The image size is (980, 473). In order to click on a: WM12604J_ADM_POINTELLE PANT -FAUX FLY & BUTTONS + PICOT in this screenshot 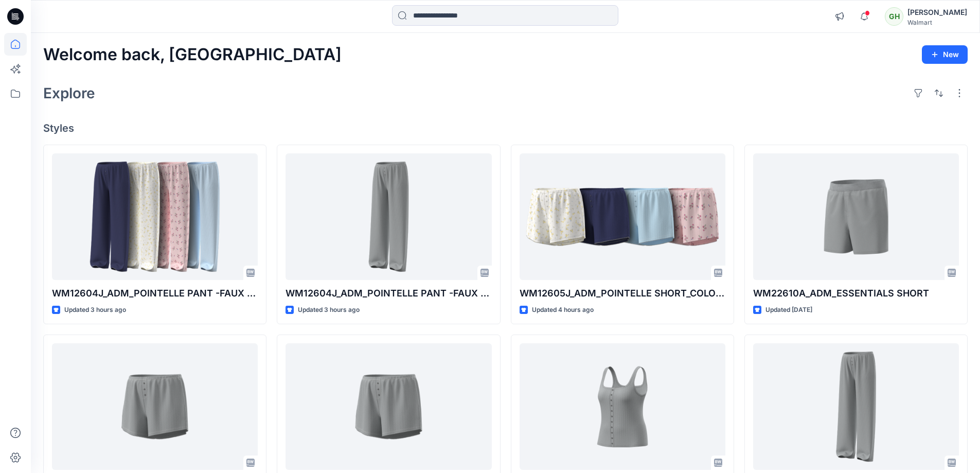, I will do `click(388, 217)`.